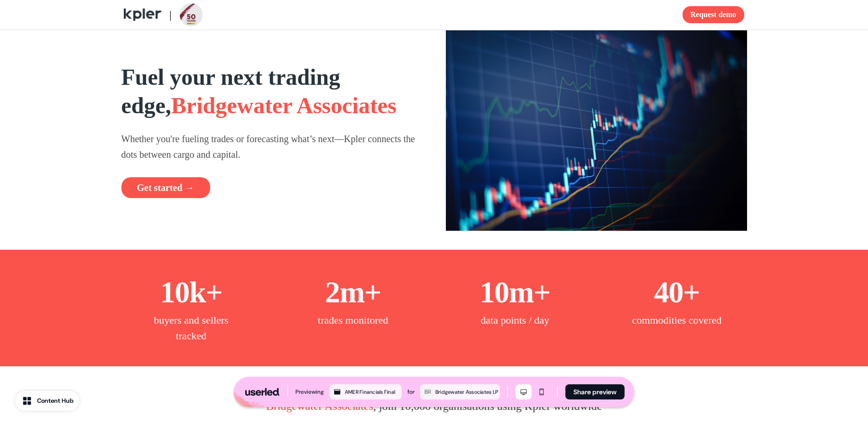 Image resolution: width=868 pixels, height=426 pixels. Describe the element at coordinates (467, 392) in the screenshot. I see `div: Bridgewater Associates LP` at that location.